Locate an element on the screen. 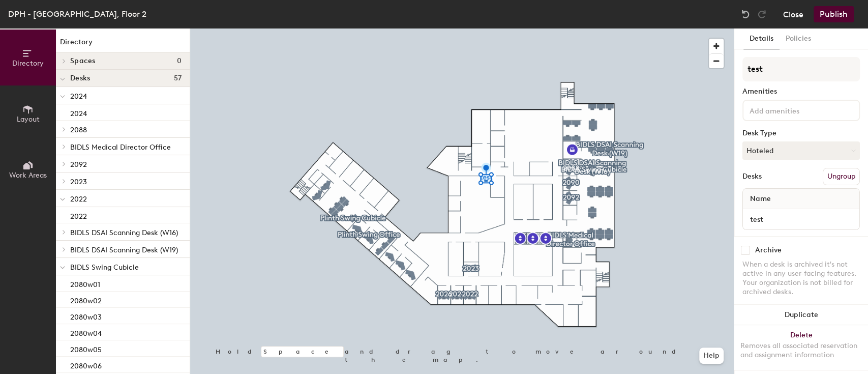  span: 0 is located at coordinates (179, 61).